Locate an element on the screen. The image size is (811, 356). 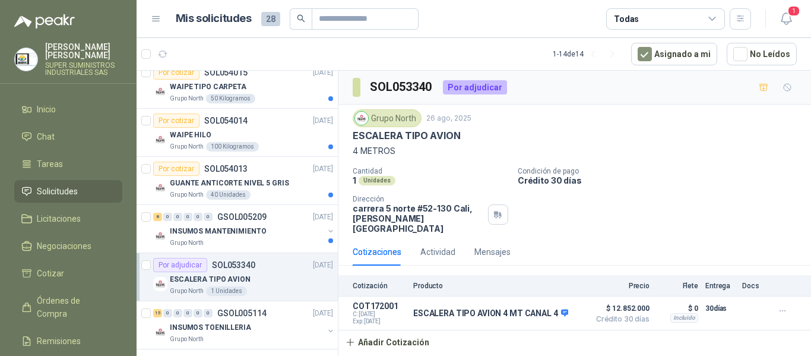
p: SOL053340 is located at coordinates (233, 265).